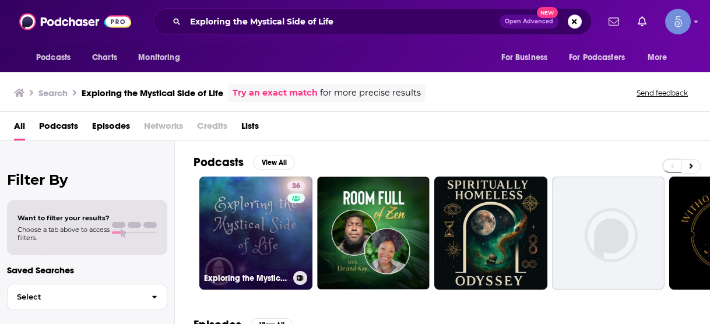 The height and width of the screenshot is (324, 710). Describe the element at coordinates (104, 58) in the screenshot. I see `a: Charts` at that location.